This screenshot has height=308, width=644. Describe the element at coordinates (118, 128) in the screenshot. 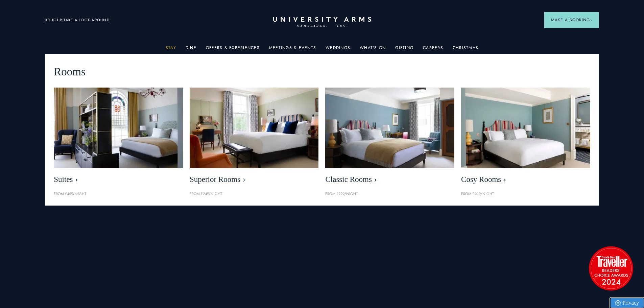

I see `img: image-21e87f5add22128270780cf7737b92e839d7d65d-400x250-jpg` at that location.